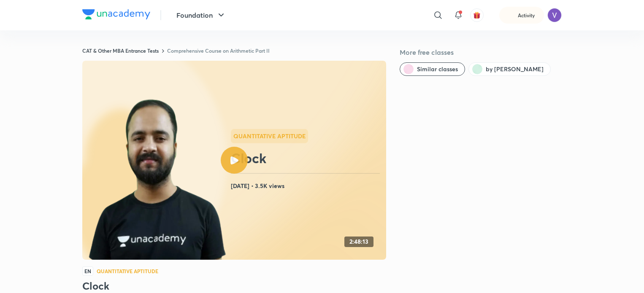 The height and width of the screenshot is (293, 644). What do you see at coordinates (480, 53) in the screenshot?
I see `h5: More free classes` at bounding box center [480, 53].